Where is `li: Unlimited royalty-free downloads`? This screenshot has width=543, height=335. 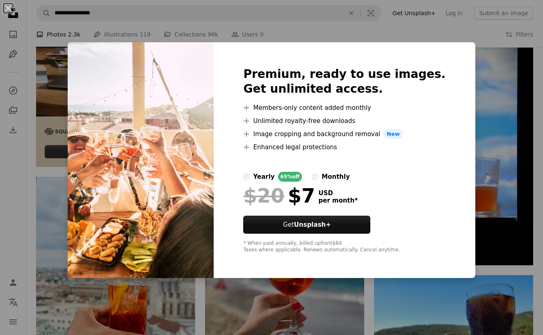
li: Unlimited royalty-free downloads is located at coordinates (344, 121).